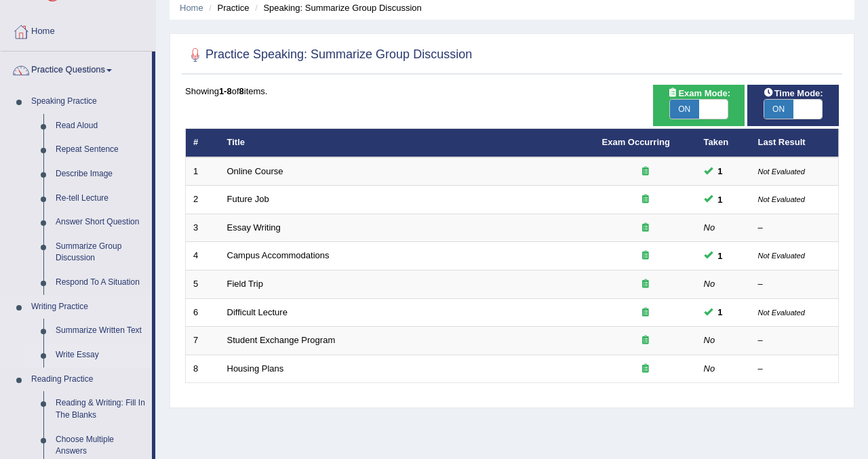 The width and height of the screenshot is (868, 459). What do you see at coordinates (255, 171) in the screenshot?
I see `a: Online Course` at bounding box center [255, 171].